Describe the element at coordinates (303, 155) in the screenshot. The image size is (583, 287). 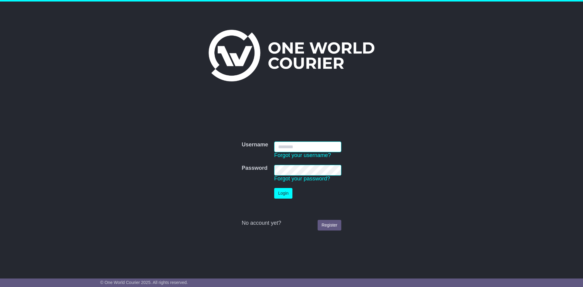
I see `a: Forgot your username?` at that location.